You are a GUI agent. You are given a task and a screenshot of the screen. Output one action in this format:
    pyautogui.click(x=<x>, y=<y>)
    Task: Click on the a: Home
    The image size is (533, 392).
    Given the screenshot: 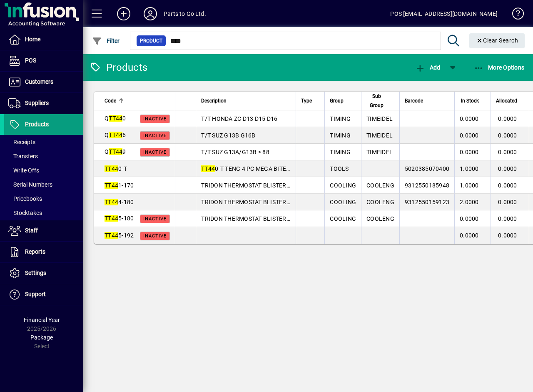 What is the action you would take?
    pyautogui.click(x=44, y=40)
    